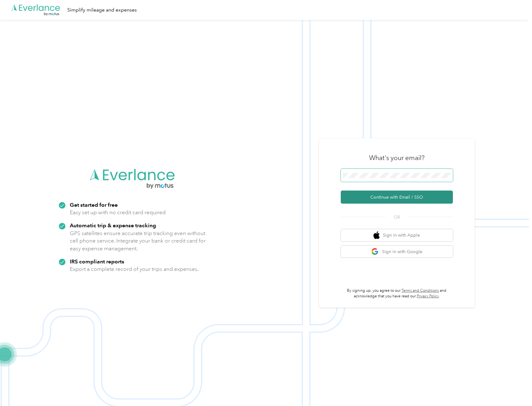 This screenshot has height=406, width=532. Describe the element at coordinates (138, 241) in the screenshot. I see `p: GPS satellites ensure accurate trip tracking even without cell phone service. Integrate your bank...` at that location.